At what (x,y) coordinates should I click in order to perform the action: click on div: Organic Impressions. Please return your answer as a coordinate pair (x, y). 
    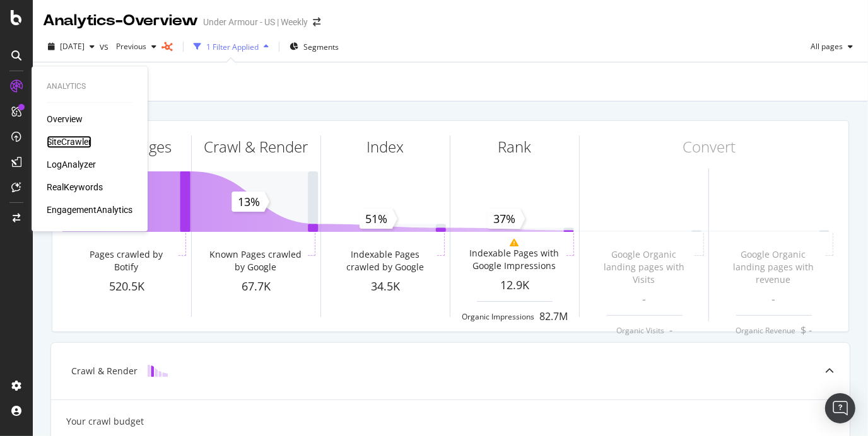
    Looking at the image, I should click on (498, 316).